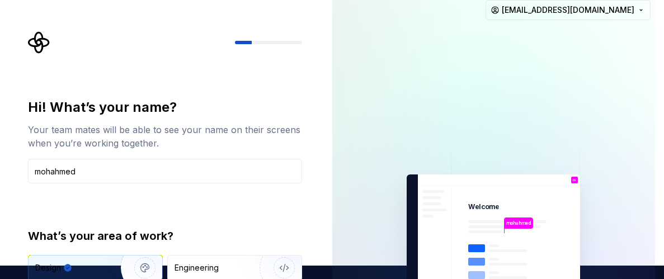 Image resolution: width=664 pixels, height=279 pixels. Describe the element at coordinates (48, 268) in the screenshot. I see `div: Design` at that location.